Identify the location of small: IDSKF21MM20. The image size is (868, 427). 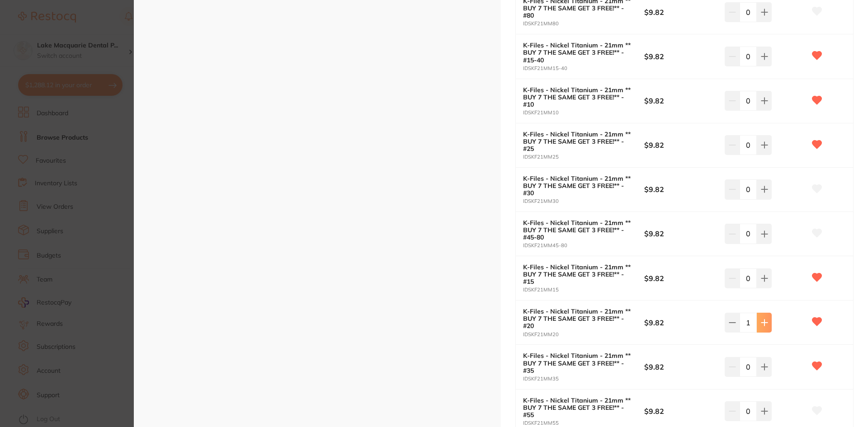
(583, 334).